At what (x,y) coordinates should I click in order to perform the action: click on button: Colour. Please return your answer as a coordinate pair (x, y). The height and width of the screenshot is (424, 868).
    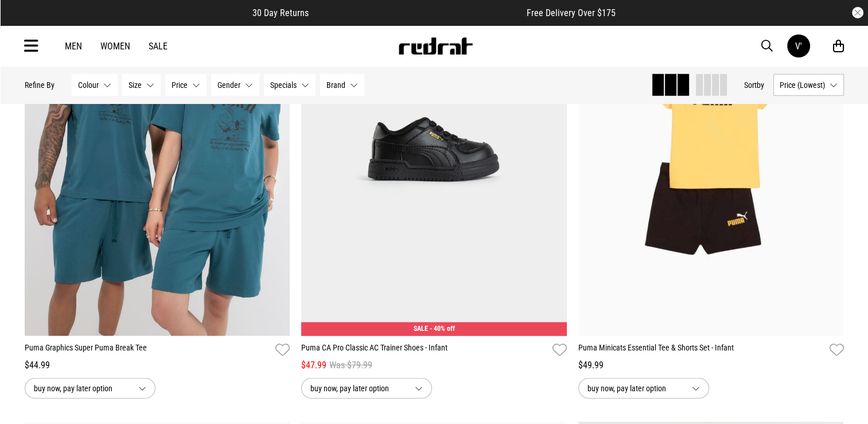
    Looking at the image, I should click on (95, 85).